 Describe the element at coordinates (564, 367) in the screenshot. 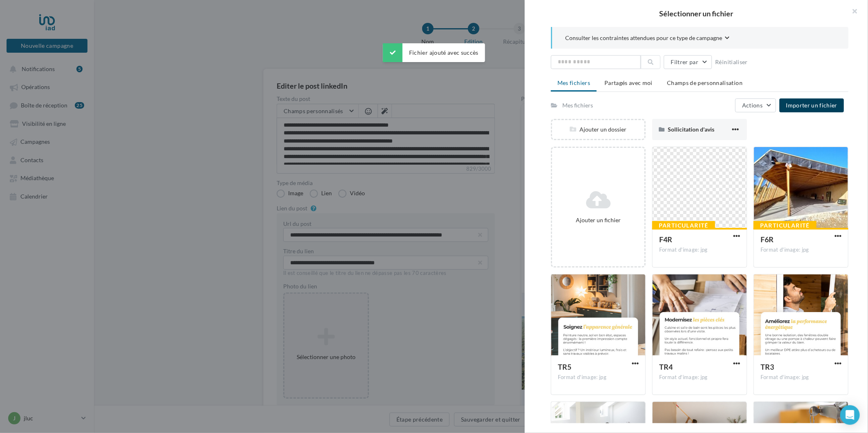

I see `span: TR5` at that location.